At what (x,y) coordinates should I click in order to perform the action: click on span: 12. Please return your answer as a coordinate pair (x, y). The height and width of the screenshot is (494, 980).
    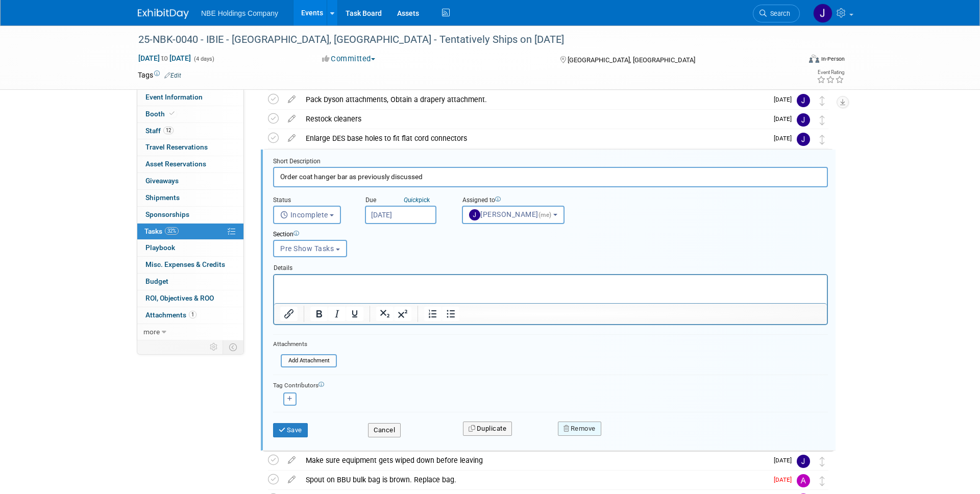
    Looking at the image, I should click on (169, 130).